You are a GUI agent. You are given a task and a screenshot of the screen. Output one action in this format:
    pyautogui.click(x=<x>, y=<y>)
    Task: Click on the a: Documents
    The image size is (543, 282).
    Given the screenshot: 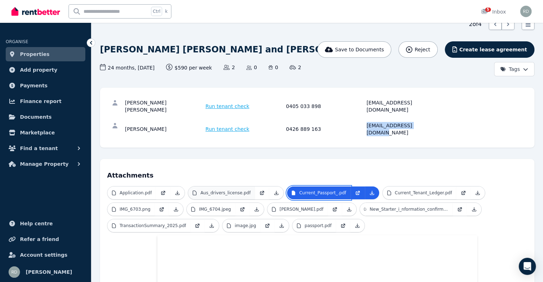 What is the action you would take?
    pyautogui.click(x=45, y=117)
    